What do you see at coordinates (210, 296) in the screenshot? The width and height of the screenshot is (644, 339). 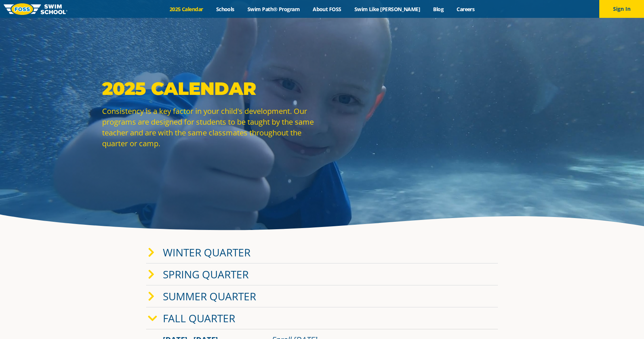 I see `a: Summer Quarter` at bounding box center [210, 296].